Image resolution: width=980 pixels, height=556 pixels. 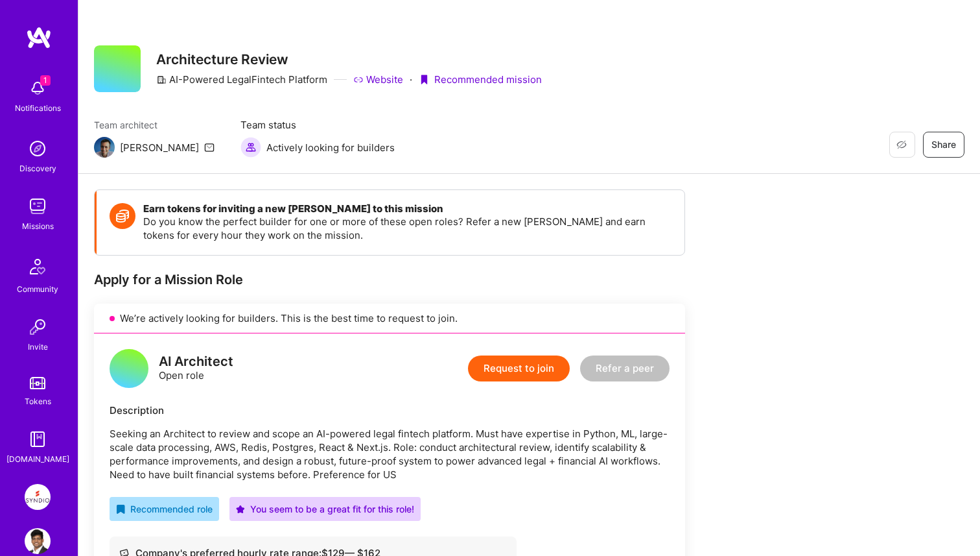 What do you see at coordinates (378, 79) in the screenshot?
I see `a: Website` at bounding box center [378, 79].